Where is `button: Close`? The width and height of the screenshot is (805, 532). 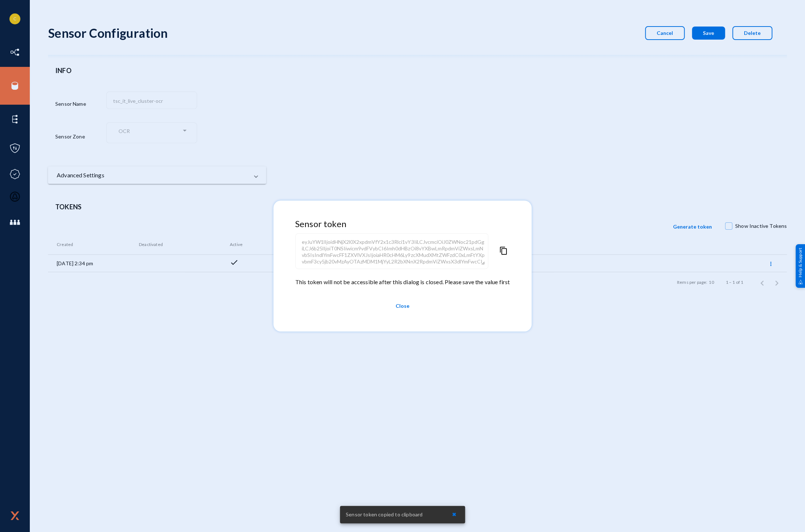
button: Close is located at coordinates (402, 306).